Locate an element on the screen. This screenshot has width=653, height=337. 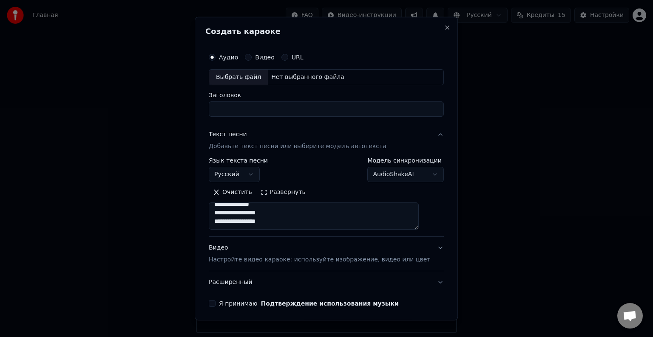
label: Аудио is located at coordinates (228, 57).